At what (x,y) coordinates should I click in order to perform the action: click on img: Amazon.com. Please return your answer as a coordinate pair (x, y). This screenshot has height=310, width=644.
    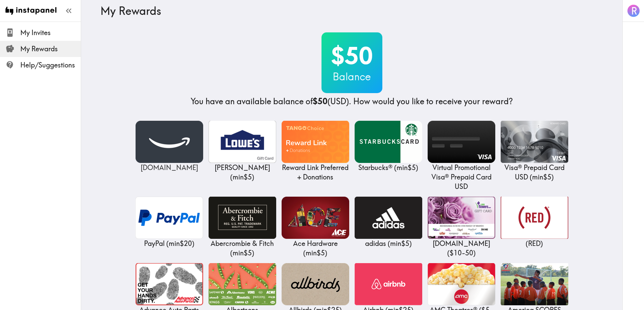
    Looking at the image, I should click on (170, 142).